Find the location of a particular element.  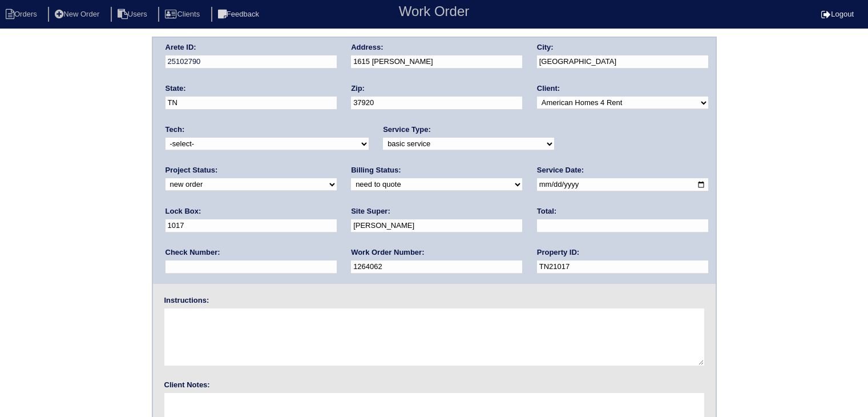

li: Users is located at coordinates (133, 14).